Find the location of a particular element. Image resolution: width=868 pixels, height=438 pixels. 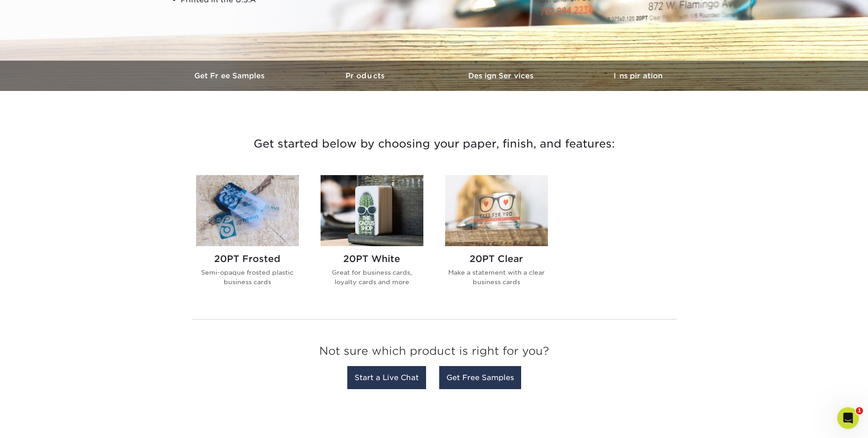

a: Design Services is located at coordinates (502, 76).